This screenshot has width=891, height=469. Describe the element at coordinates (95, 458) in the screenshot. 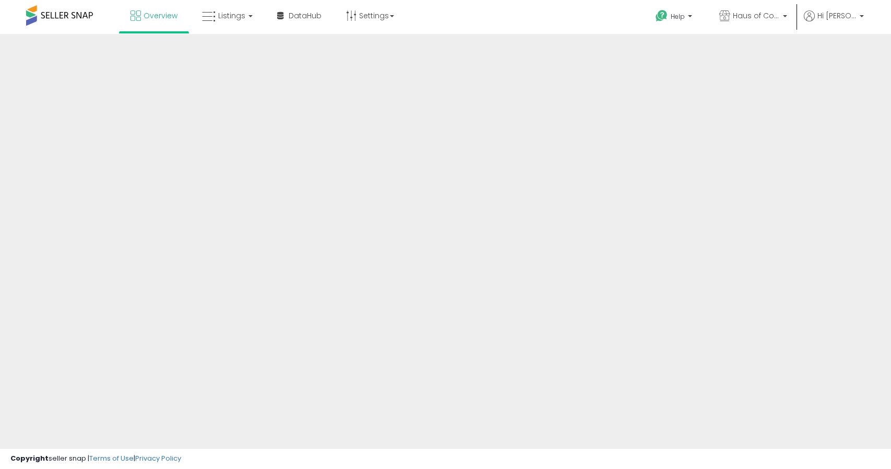

I see `div: seller snap | |` at that location.